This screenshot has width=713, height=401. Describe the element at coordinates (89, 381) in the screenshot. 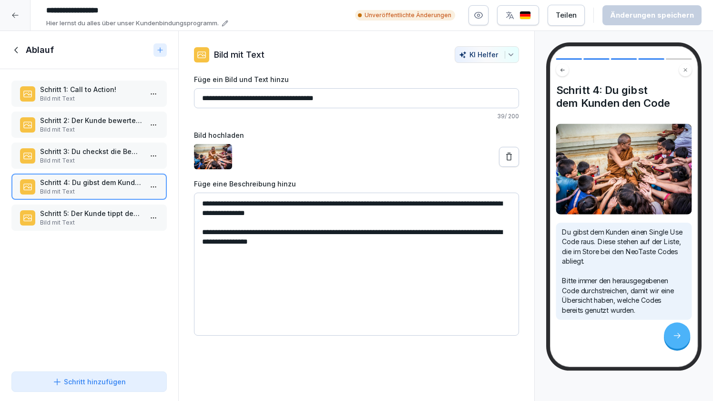

I see `button: Schritt hinzufügen` at that location.